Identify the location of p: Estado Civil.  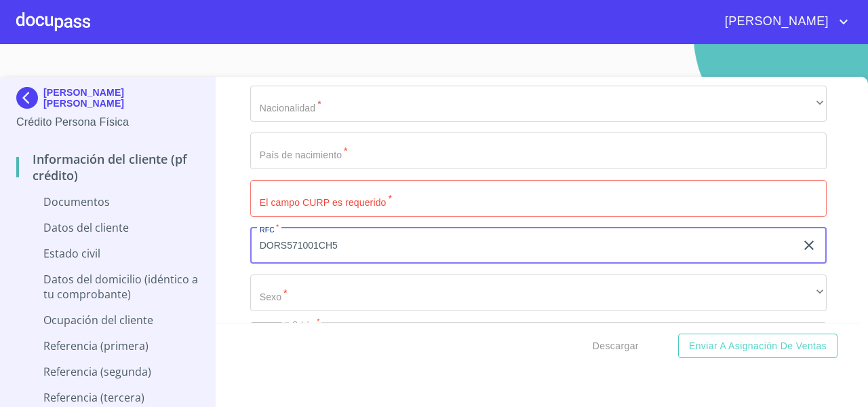
(107, 253).